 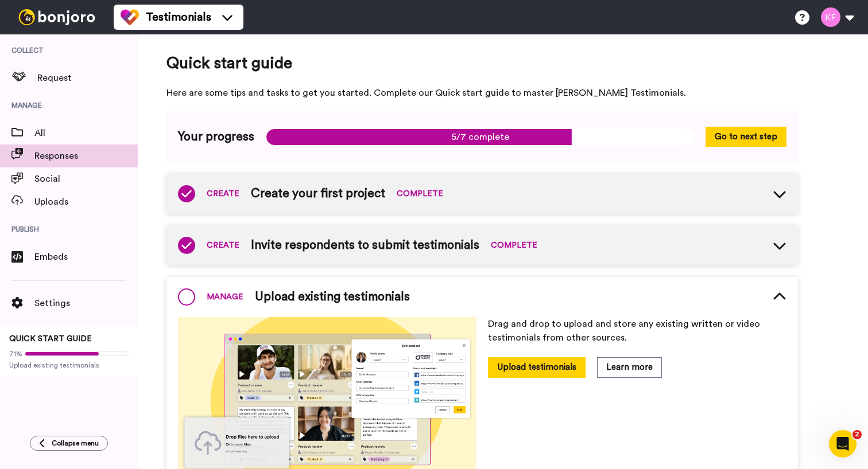 What do you see at coordinates (857, 435) in the screenshot?
I see `span: 2` at bounding box center [857, 435].